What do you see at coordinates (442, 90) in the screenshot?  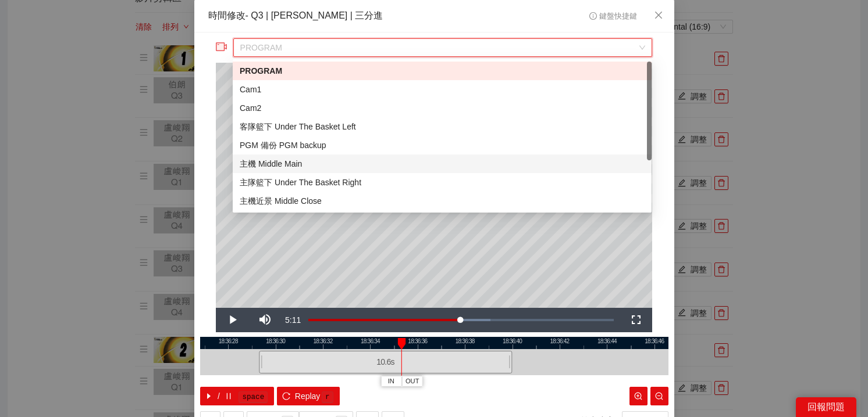 I see `div: Cam1` at bounding box center [442, 90].